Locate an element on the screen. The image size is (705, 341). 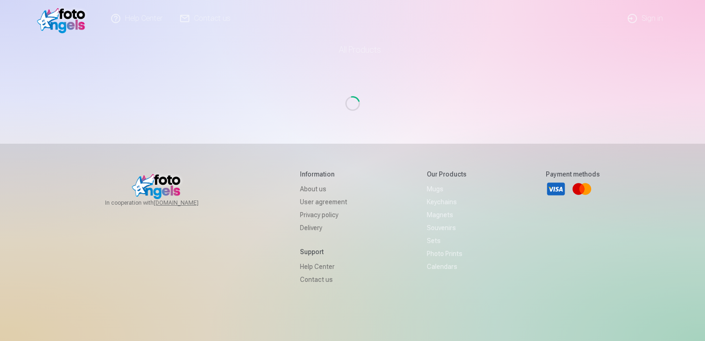
a: Privacy policy is located at coordinates (323, 215).